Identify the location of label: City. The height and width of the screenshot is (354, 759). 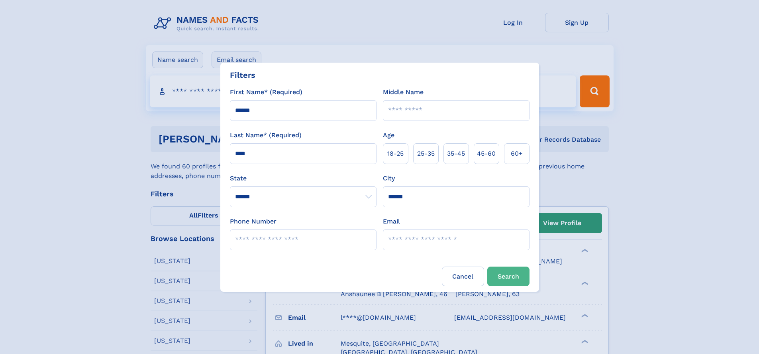
(389, 178).